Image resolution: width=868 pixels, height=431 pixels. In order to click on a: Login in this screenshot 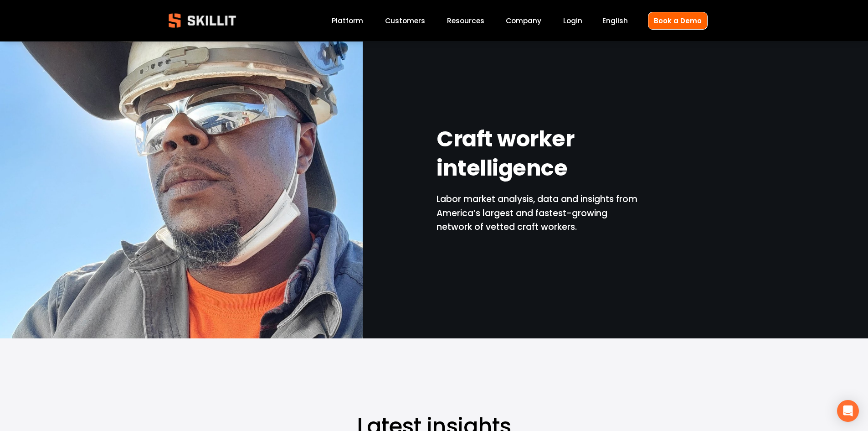, I will do `click(573, 20)`.